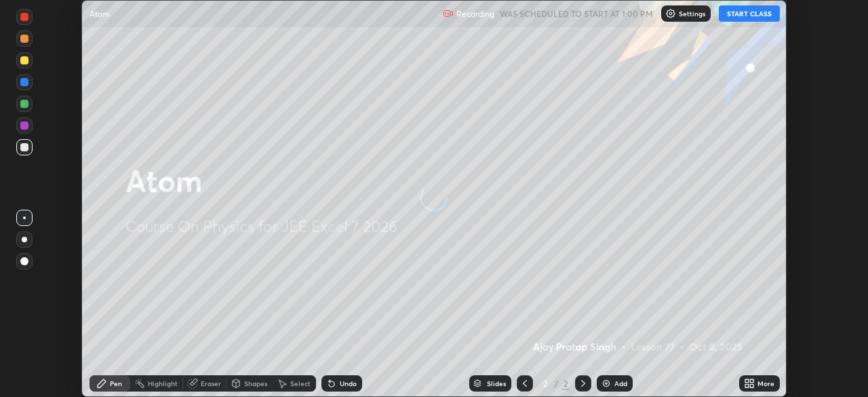  What do you see at coordinates (606, 383) in the screenshot?
I see `img: add-slide-button` at bounding box center [606, 383].